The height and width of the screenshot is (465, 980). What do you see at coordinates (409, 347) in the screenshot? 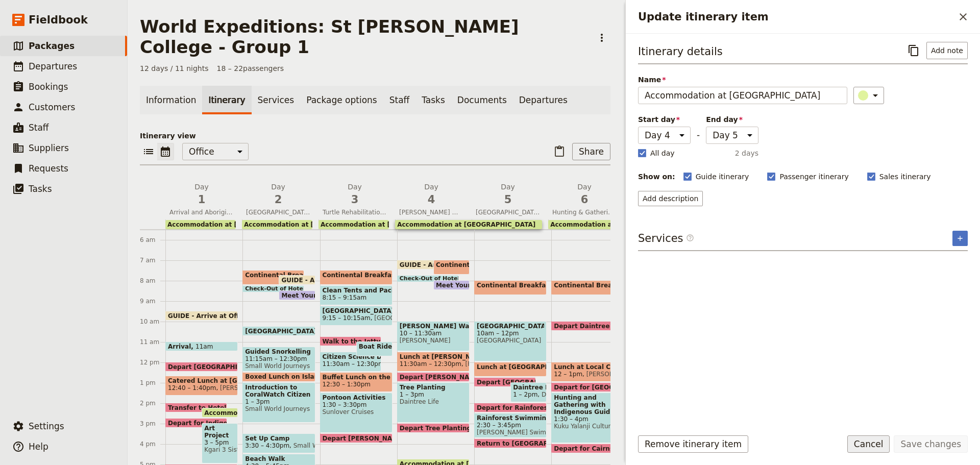
I see `span: Boat Ride to the Outer Reef` at bounding box center [409, 347].